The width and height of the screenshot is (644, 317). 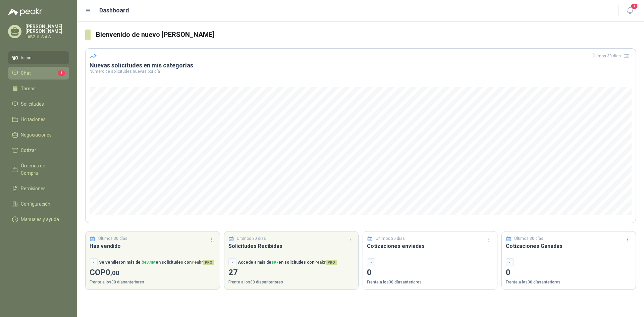 I want to click on p: COP, so click(x=152, y=273).